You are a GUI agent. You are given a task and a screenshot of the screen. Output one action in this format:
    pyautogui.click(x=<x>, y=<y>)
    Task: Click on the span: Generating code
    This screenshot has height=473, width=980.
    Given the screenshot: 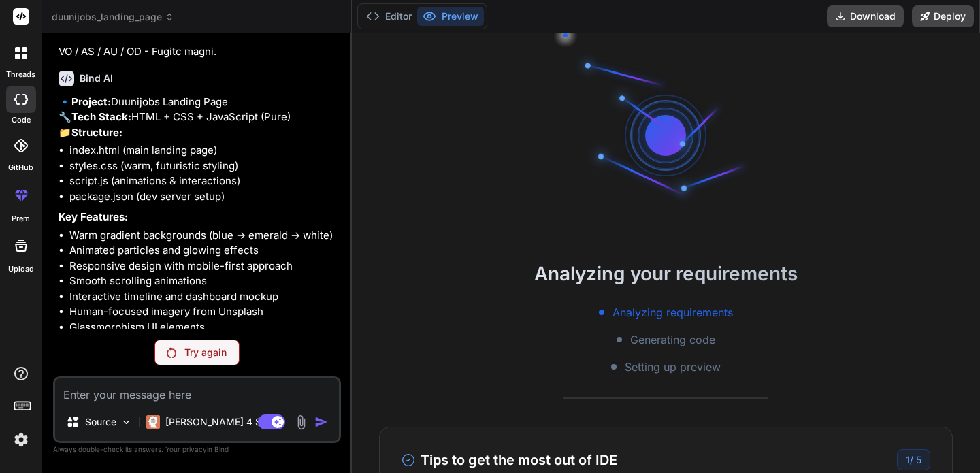 What is the action you would take?
    pyautogui.click(x=672, y=340)
    